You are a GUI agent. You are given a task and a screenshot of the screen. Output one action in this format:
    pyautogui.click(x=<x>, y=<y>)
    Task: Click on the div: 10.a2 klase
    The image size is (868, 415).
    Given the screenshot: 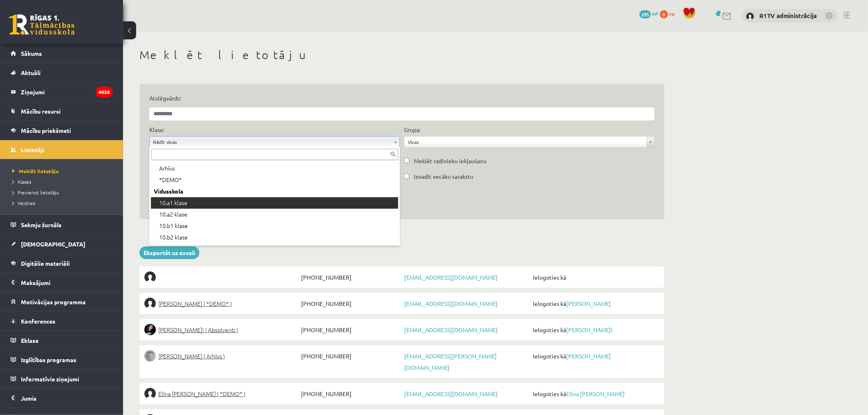 What is the action you would take?
    pyautogui.click(x=274, y=215)
    